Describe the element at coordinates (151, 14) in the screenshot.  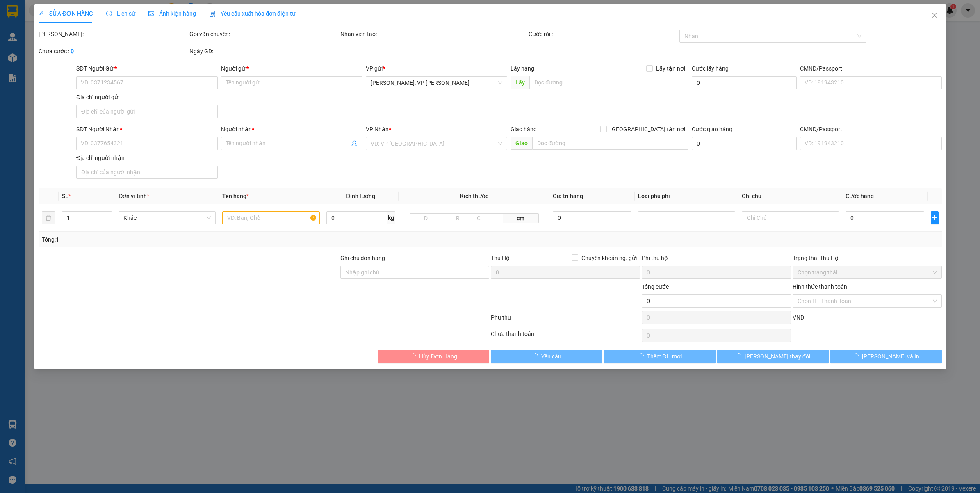
I see `span: picture` at that location.